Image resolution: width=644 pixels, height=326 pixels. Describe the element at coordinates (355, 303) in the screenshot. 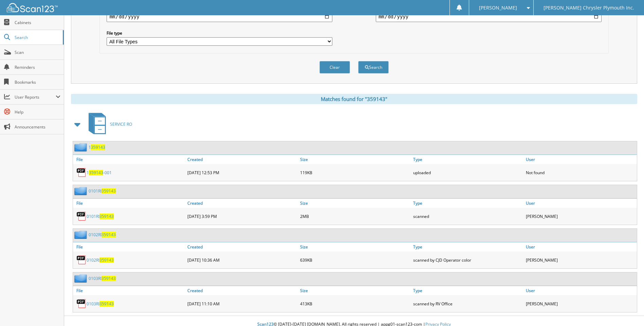

I see `div: 413KB` at that location.